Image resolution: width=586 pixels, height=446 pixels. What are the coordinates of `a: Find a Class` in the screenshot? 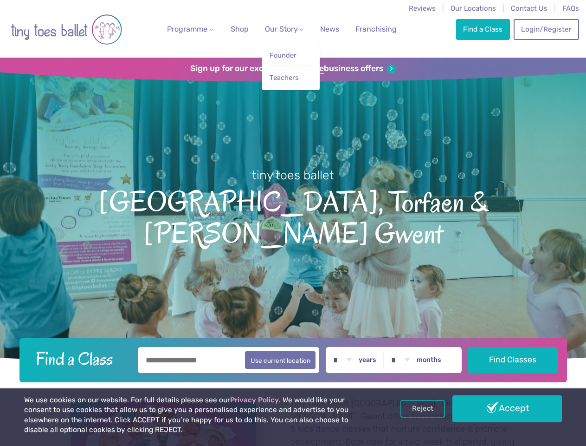 It's located at (483, 29).